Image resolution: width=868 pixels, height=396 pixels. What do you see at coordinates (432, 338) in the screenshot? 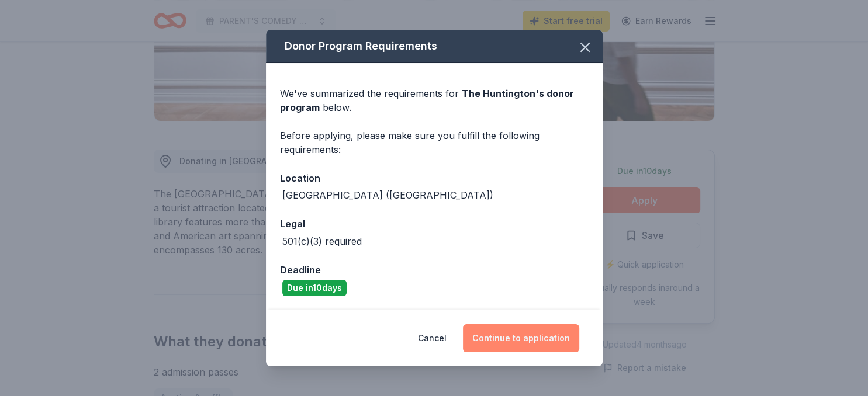
I see `button: Cancel` at bounding box center [432, 338].